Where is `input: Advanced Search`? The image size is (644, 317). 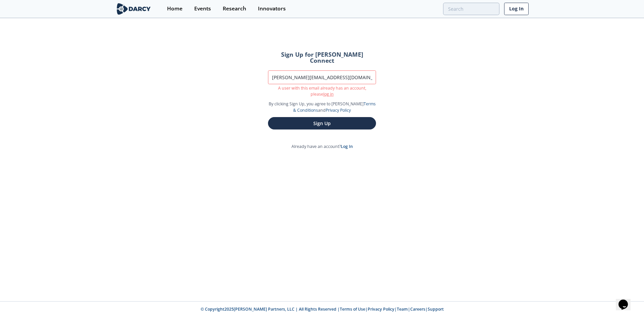 input: Advanced Search is located at coordinates (472, 9).